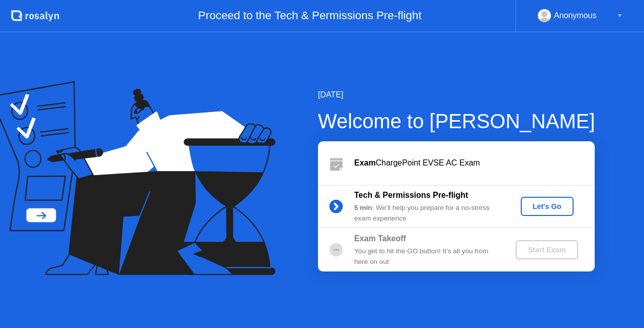 The width and height of the screenshot is (644, 328). I want to click on div: ChargePoint EVSE AC Exam, so click(474, 163).